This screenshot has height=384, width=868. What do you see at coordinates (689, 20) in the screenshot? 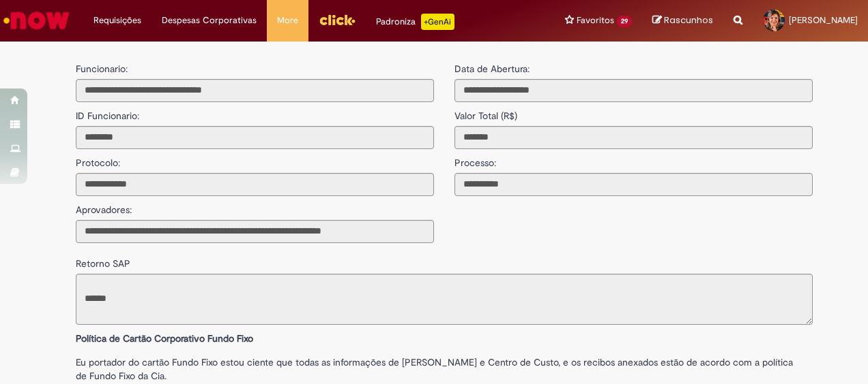
I see `span: Rascunhos` at bounding box center [689, 20].